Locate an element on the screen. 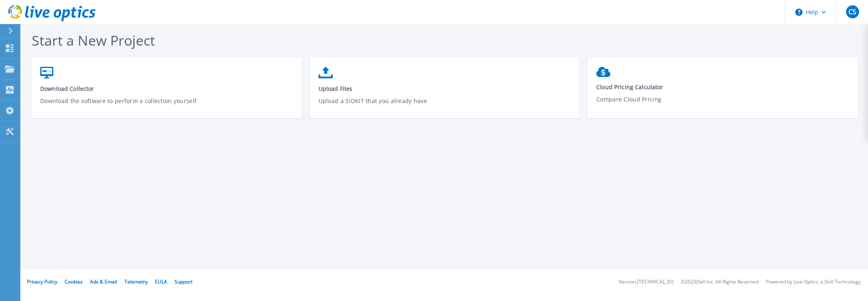  a: Cookies is located at coordinates (74, 281).